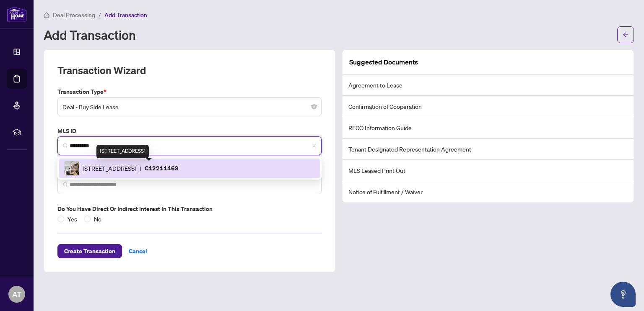  Describe the element at coordinates (72, 219) in the screenshot. I see `span: Yes` at that location.